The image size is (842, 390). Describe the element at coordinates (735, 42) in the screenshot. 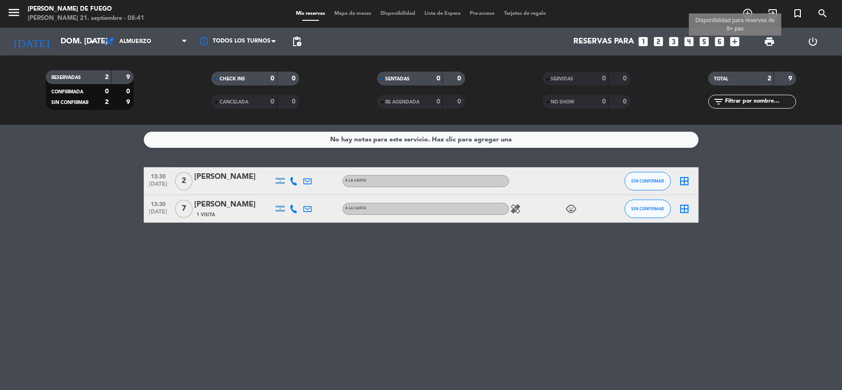

I see `i: add_box` at that location.